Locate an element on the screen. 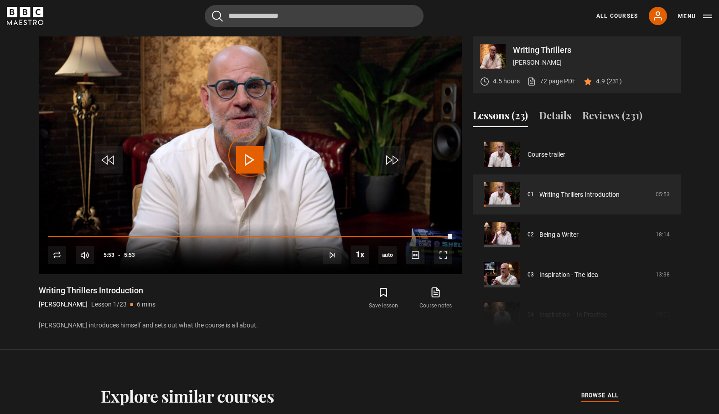 This screenshot has width=719, height=414. a: Course trailer is located at coordinates (546, 154).